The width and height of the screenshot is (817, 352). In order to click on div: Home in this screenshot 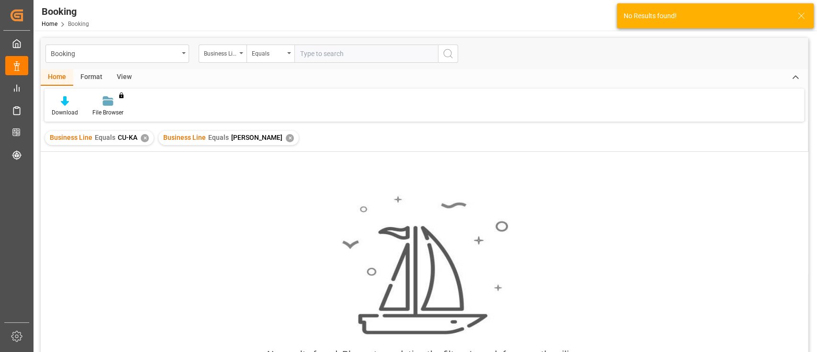, I will do `click(57, 78)`.